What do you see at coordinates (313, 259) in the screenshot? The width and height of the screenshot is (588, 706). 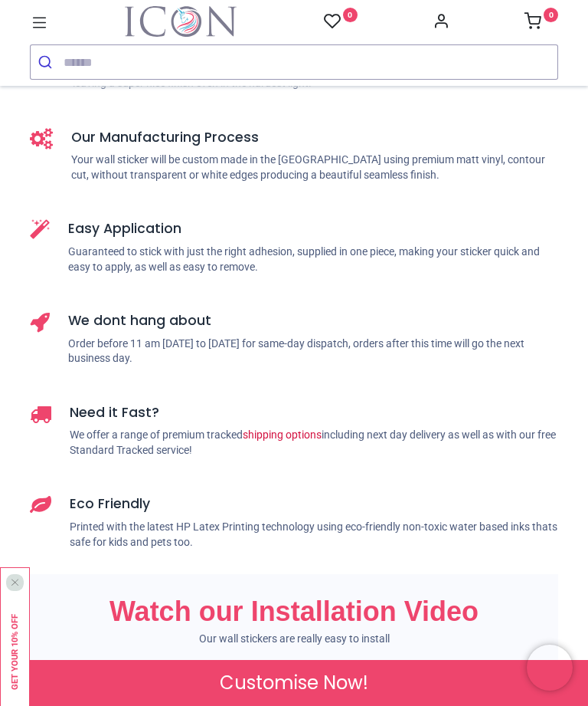 I see `p: Guaranteed to stick with just the right adhesion, supplied in one piece, making your sticker quic...` at bounding box center [313, 259].